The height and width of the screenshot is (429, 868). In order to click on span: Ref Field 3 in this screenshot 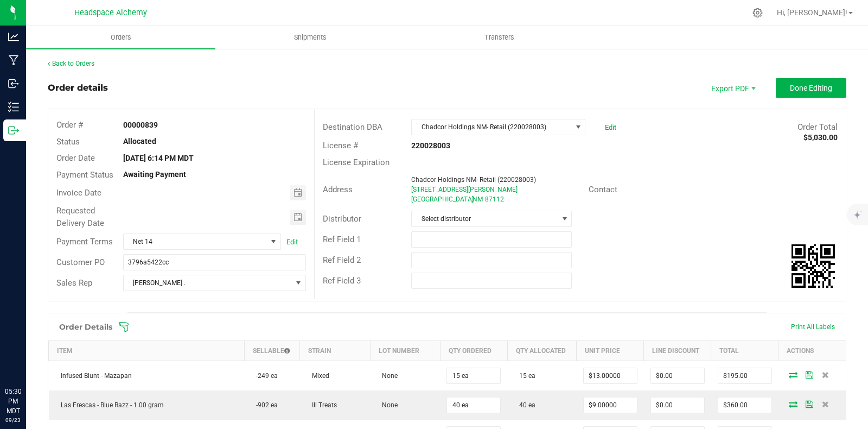, I will do `click(342, 281)`.